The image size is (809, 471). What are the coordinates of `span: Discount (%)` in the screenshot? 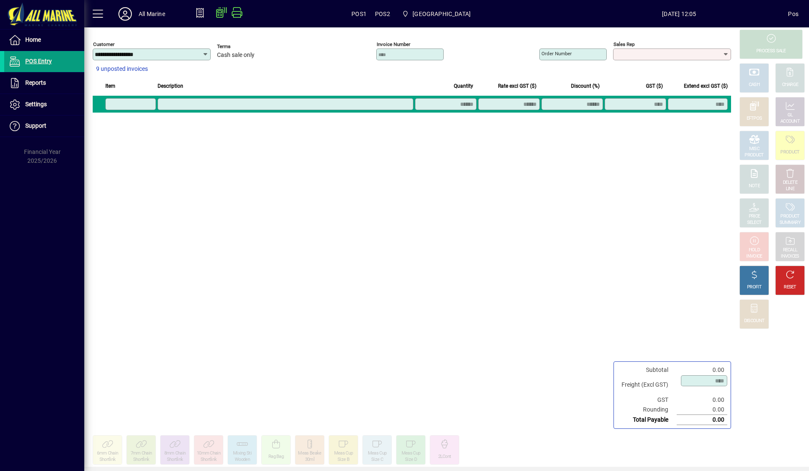 It's located at (585, 86).